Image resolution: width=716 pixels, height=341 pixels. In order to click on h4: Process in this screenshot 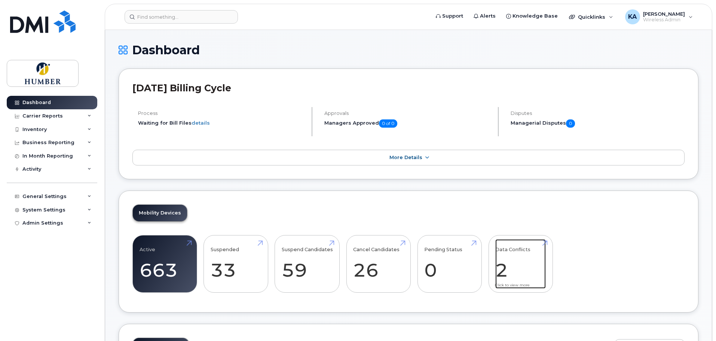, I will do `click(221, 113)`.